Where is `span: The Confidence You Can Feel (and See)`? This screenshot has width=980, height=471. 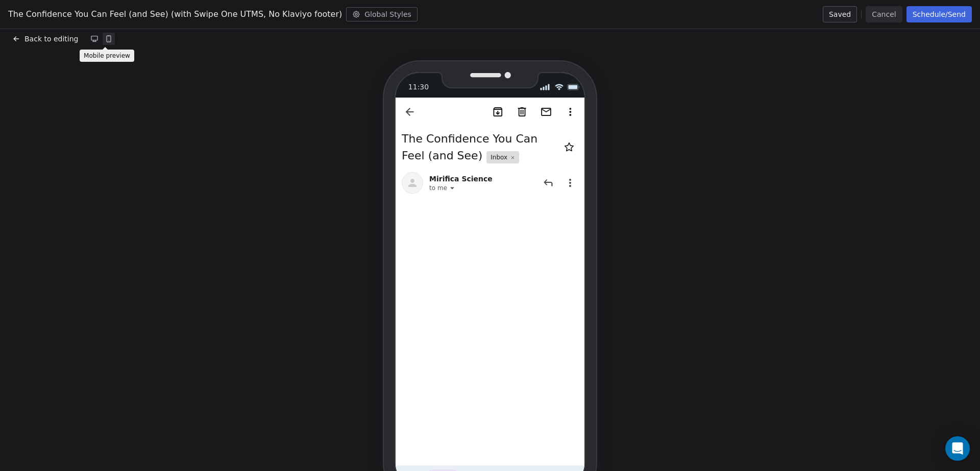
span: The Confidence You Can Feel (and See) is located at coordinates (469, 147).